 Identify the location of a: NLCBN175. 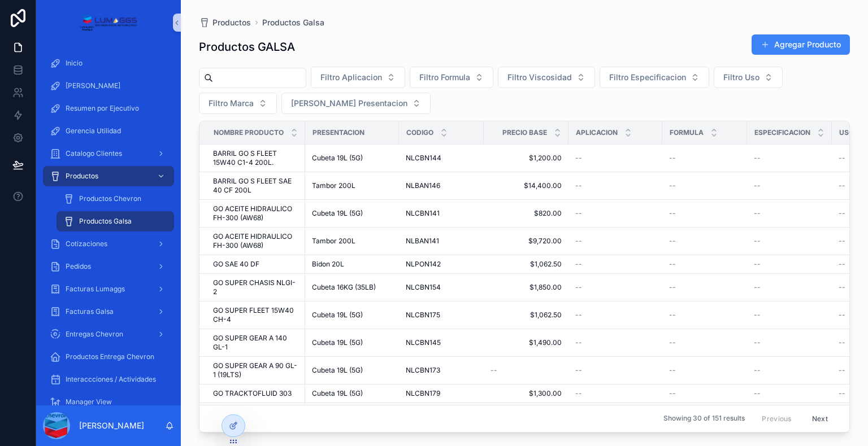
(441, 315).